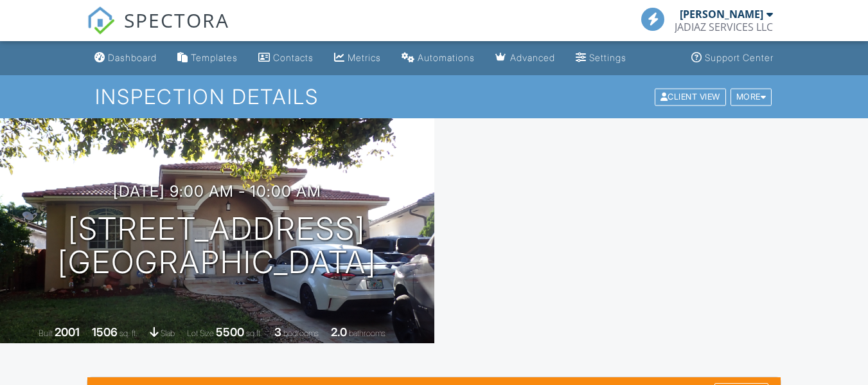 The image size is (868, 385). What do you see at coordinates (691, 96) in the screenshot?
I see `a: Client View` at bounding box center [691, 96].